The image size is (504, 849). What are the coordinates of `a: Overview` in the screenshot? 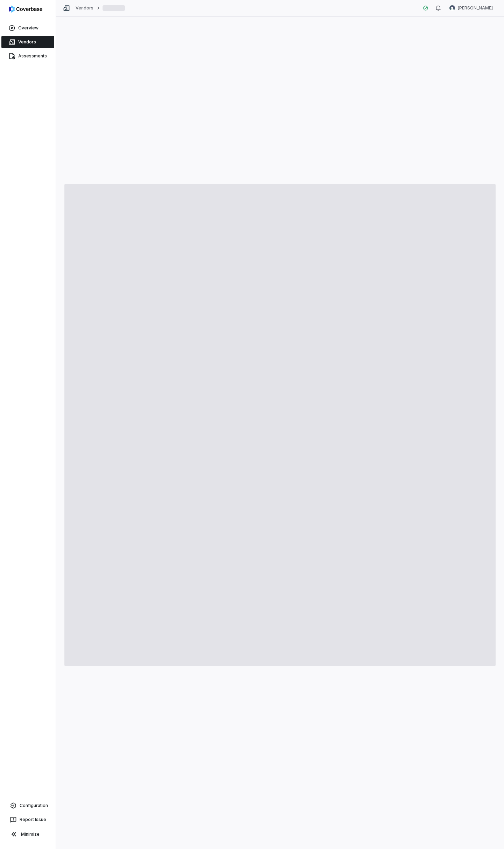 It's located at (27, 28).